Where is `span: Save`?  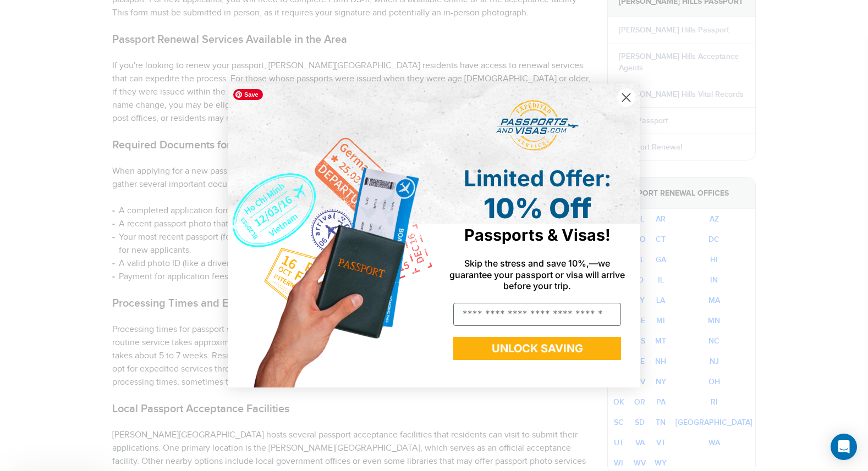 span: Save is located at coordinates (248, 95).